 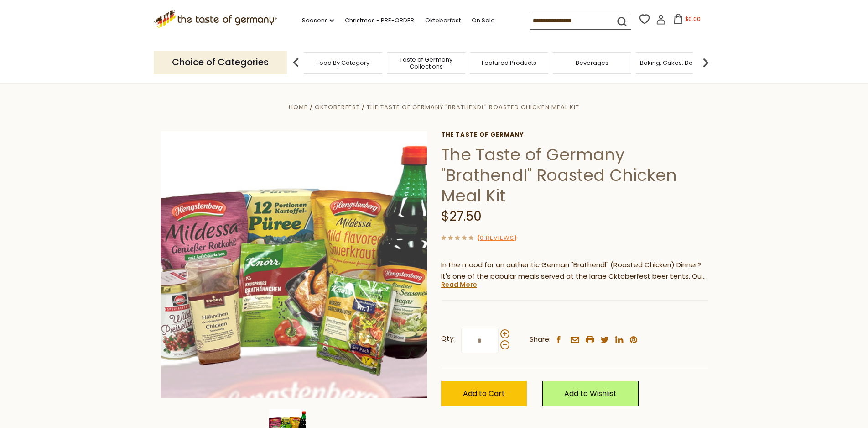 What do you see at coordinates (426, 63) in the screenshot?
I see `span: Taste of Germany Collections` at bounding box center [426, 63].